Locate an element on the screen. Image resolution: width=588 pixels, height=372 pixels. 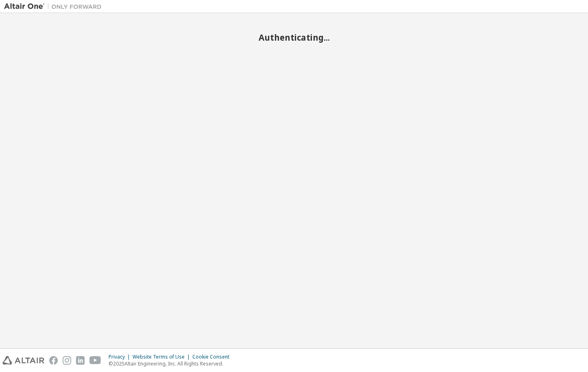
img: facebook.svg is located at coordinates (53, 360).